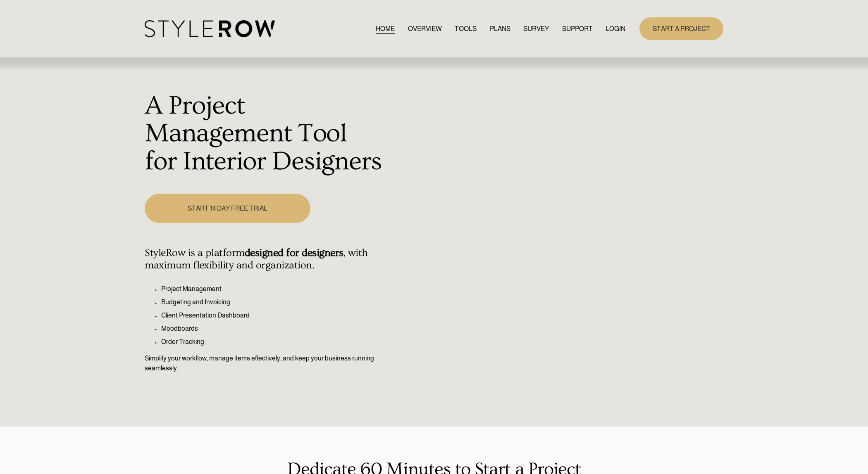  Describe the element at coordinates (465, 29) in the screenshot. I see `a: TOOLS` at that location.